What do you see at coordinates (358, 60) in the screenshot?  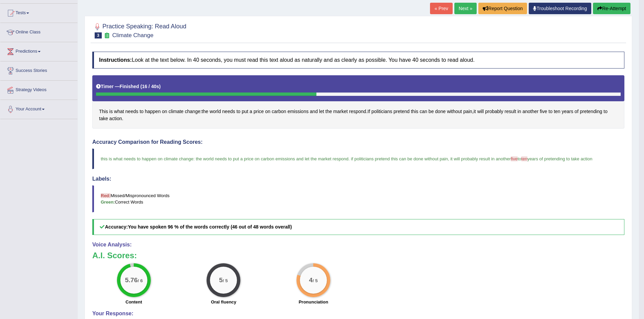 I see `h4: Look at the text below. In 40 seconds, you must read this text aloud as naturally and as clearly ...` at bounding box center [358, 60].